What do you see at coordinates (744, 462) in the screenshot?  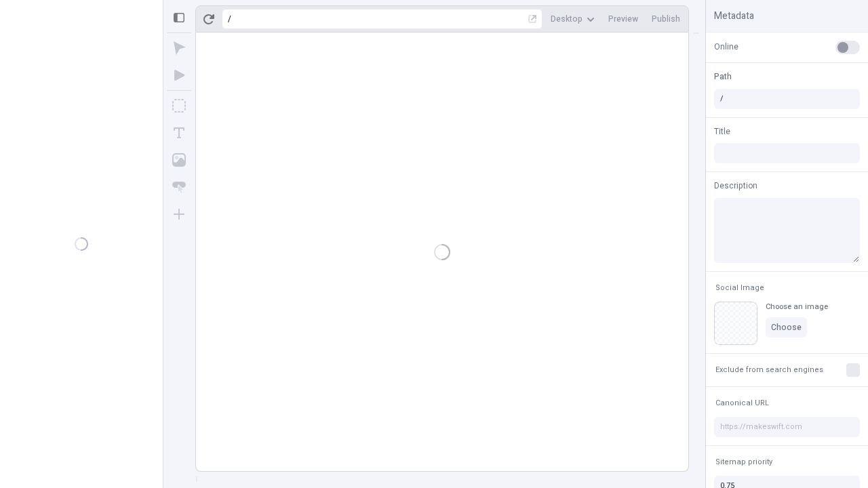 I see `span: Sitemap priority` at bounding box center [744, 462].